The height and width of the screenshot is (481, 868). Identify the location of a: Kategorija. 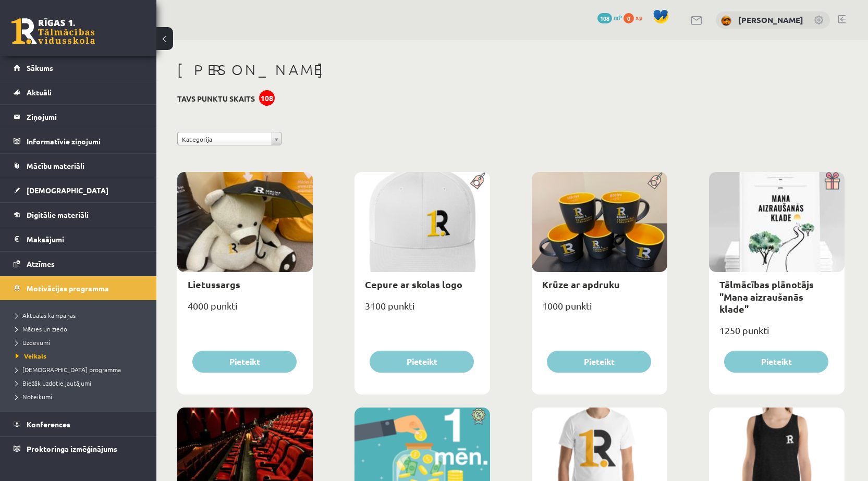
(229, 138).